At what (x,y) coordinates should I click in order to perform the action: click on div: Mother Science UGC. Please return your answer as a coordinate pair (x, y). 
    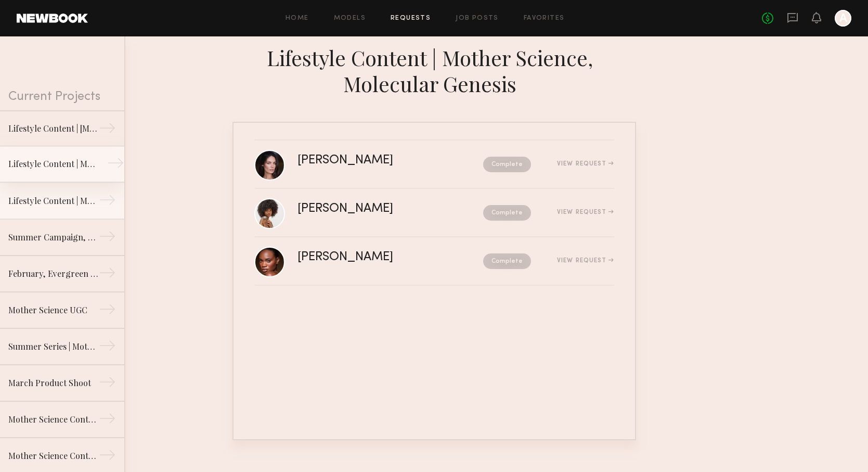
    Looking at the image, I should click on (54, 310).